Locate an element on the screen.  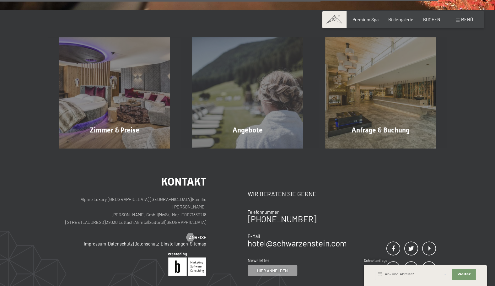
a: hotel@schwarzenstein.com is located at coordinates (297, 243).